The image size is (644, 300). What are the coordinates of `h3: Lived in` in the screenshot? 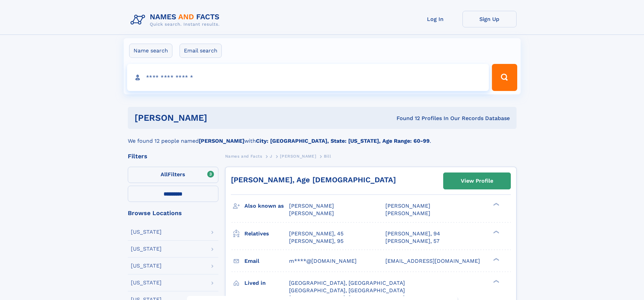 It's located at (266, 283).